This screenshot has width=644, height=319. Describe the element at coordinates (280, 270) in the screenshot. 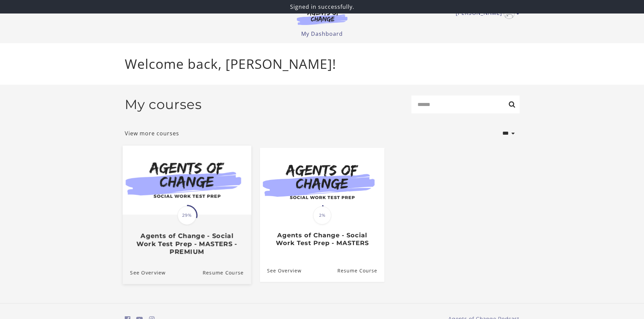

I see `a: Agents of Change - Social Work Test Prep - MASTERS: See Overview` at that location.